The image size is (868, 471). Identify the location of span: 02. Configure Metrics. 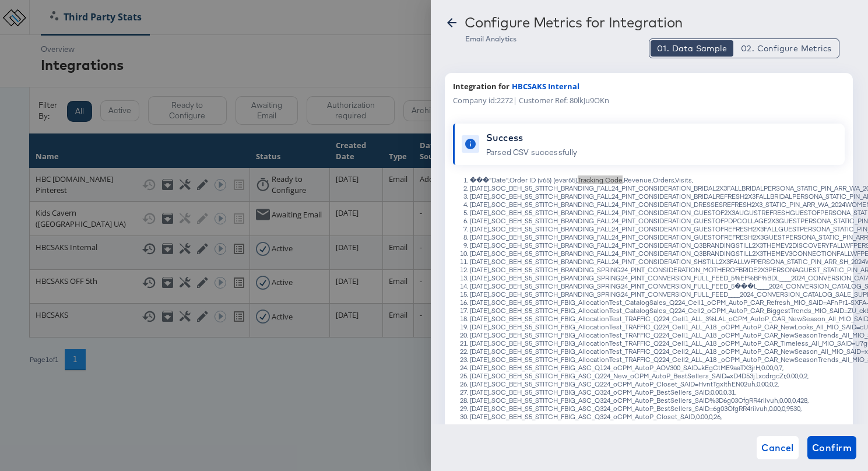
(785, 49).